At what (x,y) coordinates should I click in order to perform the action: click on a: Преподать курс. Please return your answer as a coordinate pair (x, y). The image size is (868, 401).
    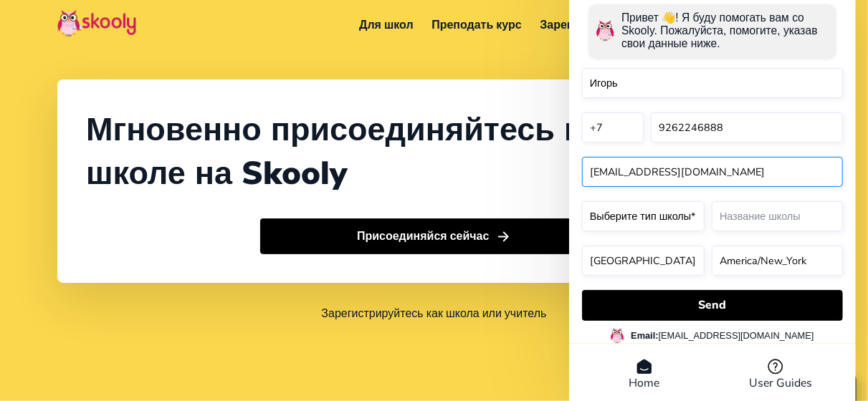
    Looking at the image, I should click on (476, 25).